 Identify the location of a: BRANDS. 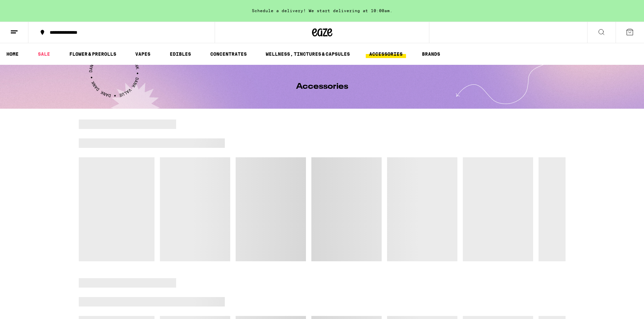
(431, 54).